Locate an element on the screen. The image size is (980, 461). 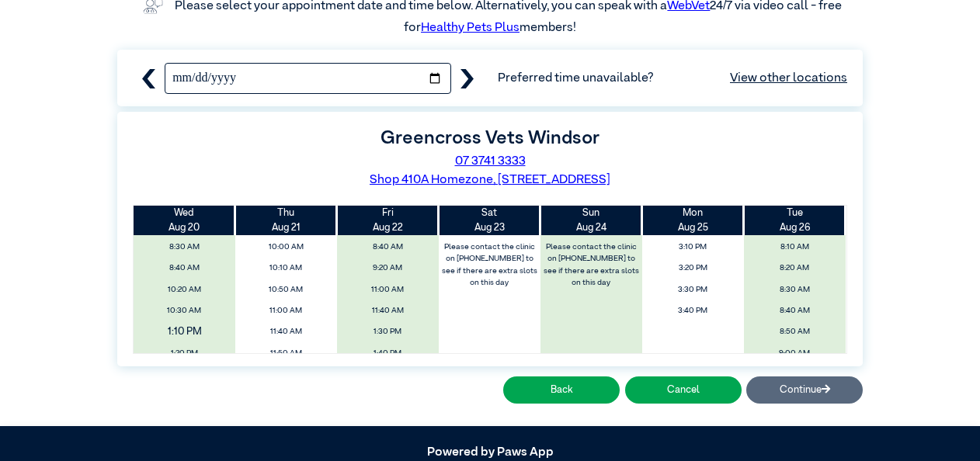
th: Aug 23 is located at coordinates (489, 220).